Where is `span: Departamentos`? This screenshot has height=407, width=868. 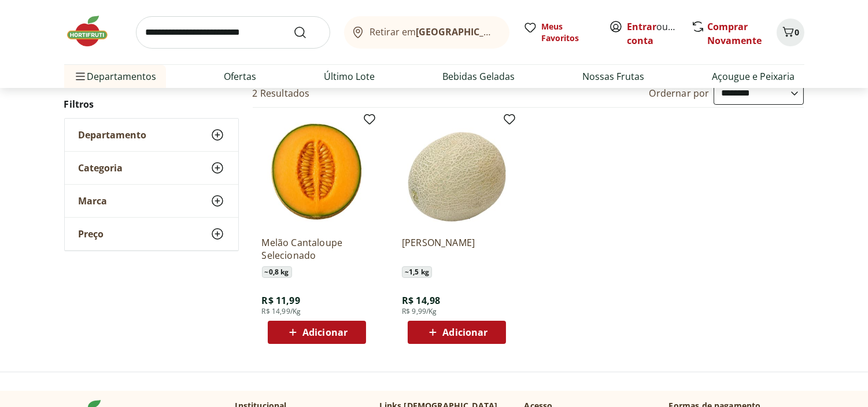 span: Departamentos is located at coordinates (115, 76).